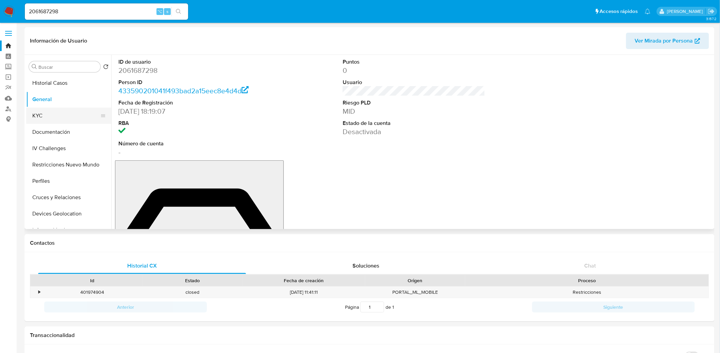  I want to click on dt: Usuario, so click(414, 82).